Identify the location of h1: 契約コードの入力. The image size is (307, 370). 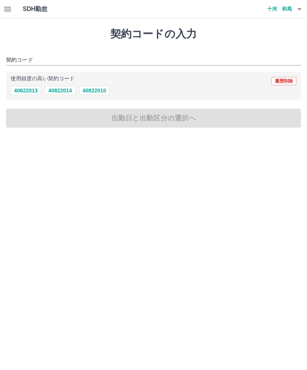
(153, 34).